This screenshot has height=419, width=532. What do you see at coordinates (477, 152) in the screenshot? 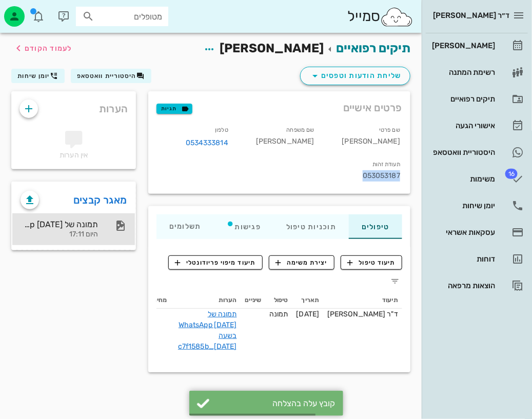
I see `a: היסטוריית וואטסאפ` at bounding box center [477, 152].